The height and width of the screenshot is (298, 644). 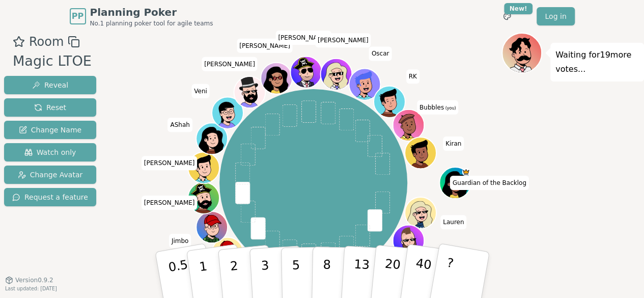 I want to click on button: Click to change your avatar, so click(x=409, y=126).